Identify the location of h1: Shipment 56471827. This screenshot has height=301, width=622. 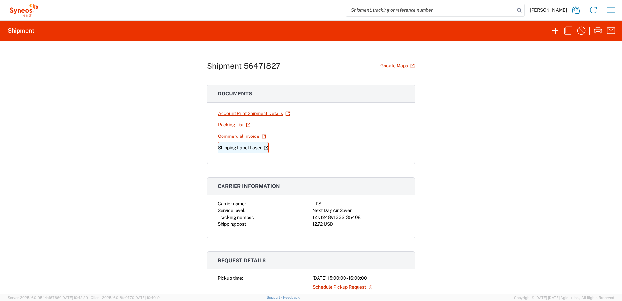
(244, 66).